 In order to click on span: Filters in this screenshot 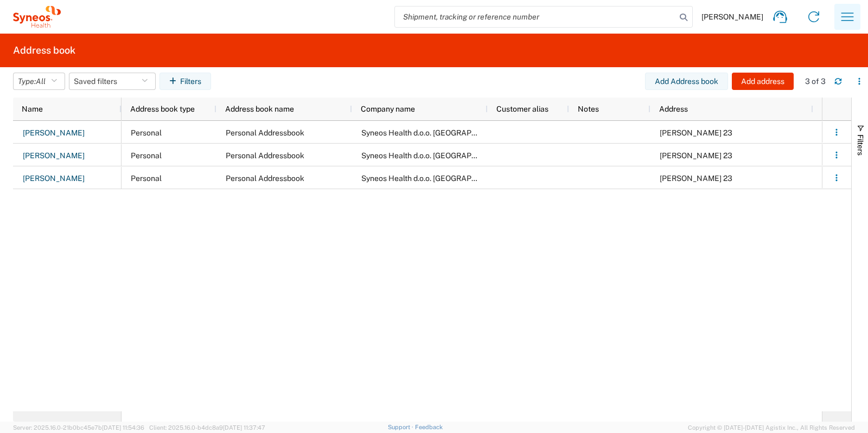, I will do `click(860, 145)`.